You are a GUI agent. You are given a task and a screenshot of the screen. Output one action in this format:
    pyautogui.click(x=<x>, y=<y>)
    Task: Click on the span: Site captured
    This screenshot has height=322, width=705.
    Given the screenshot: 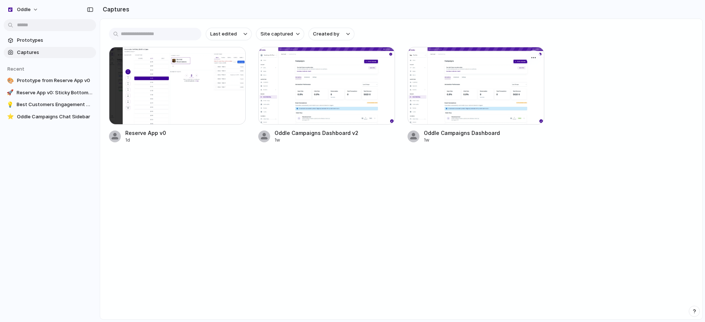 What is the action you would take?
    pyautogui.click(x=277, y=34)
    